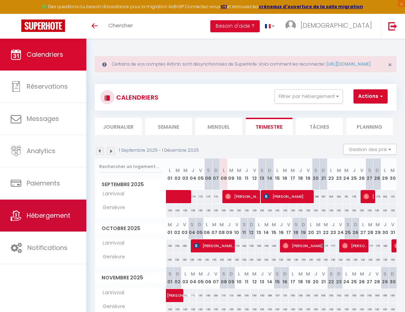  I want to click on span: Septembre 2025, so click(130, 185).